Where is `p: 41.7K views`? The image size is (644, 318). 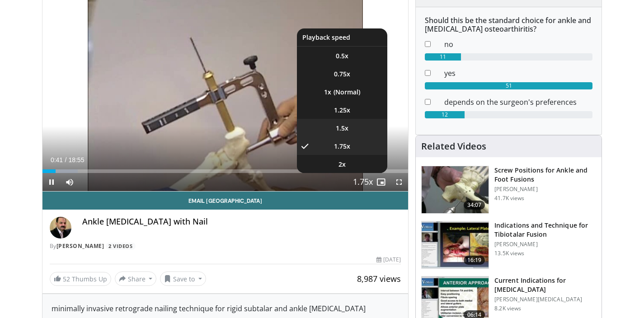 p: 41.7K views is located at coordinates (509, 198).